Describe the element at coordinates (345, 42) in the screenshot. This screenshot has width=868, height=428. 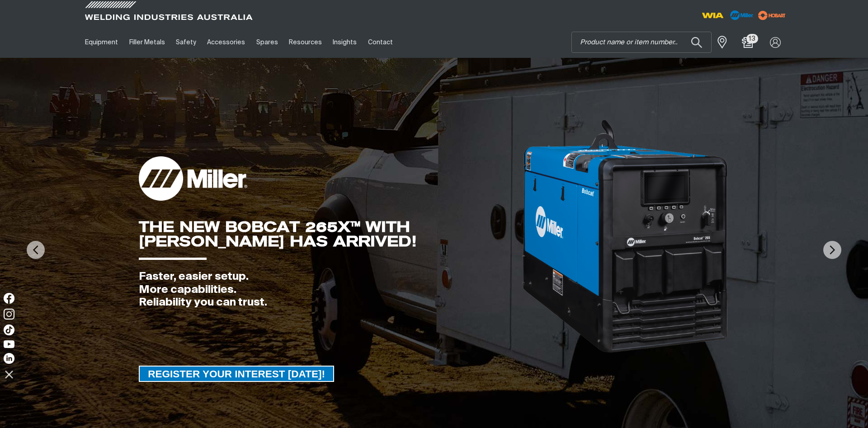
I see `a: Insights` at that location.